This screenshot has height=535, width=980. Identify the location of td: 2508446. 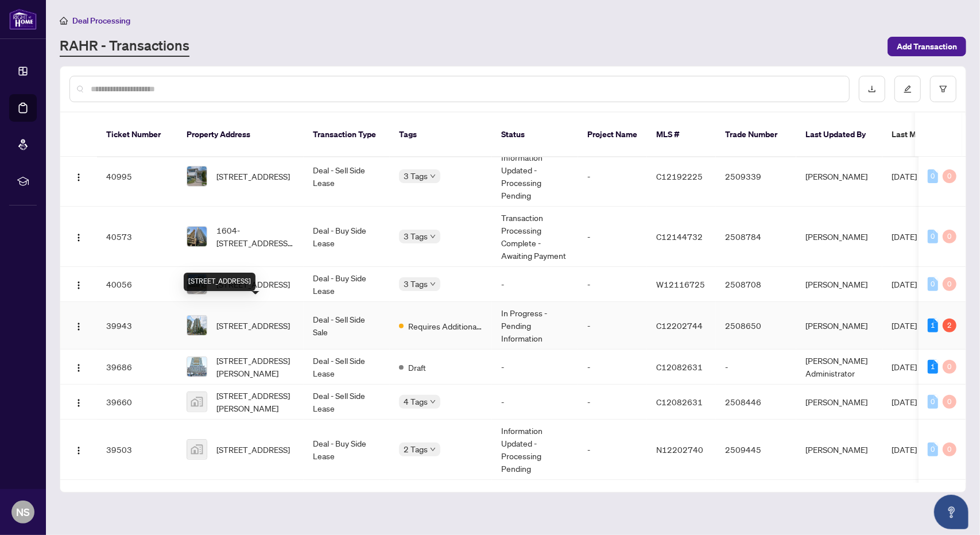
(756, 402).